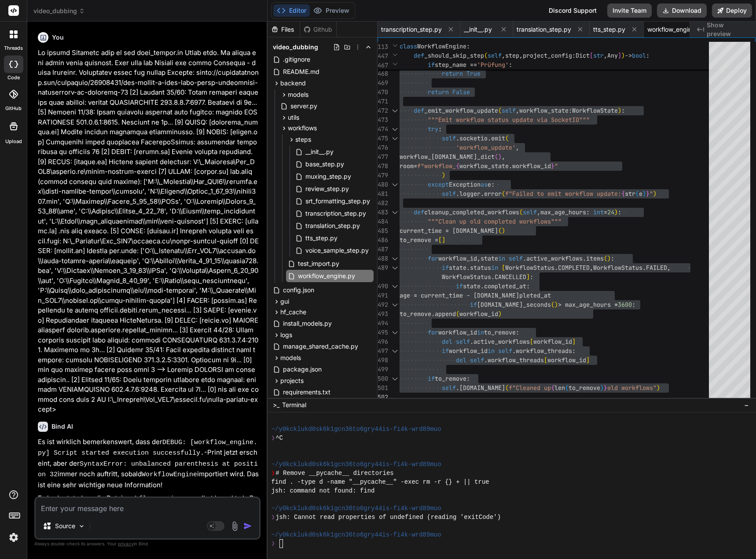  I want to click on span: for, so click(433, 332).